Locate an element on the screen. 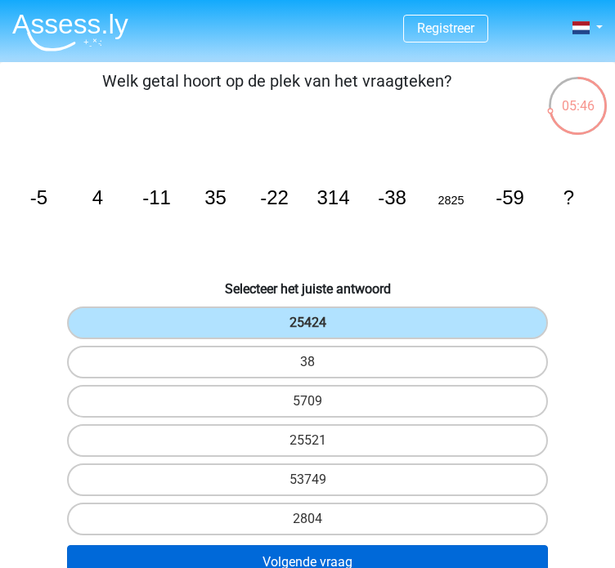  tspan: -38 is located at coordinates (392, 197).